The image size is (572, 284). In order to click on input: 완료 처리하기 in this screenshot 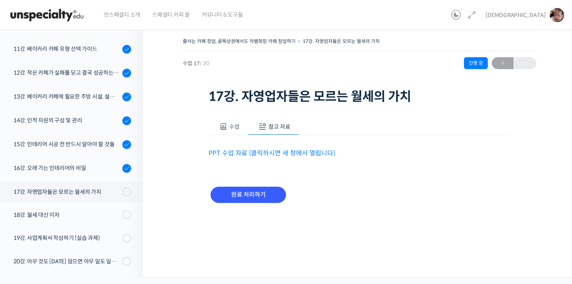, I will do `click(248, 195)`.